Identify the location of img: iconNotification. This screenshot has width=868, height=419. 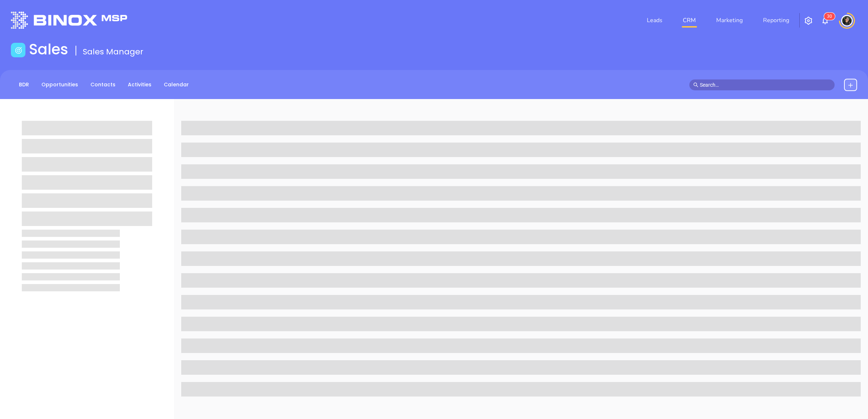
(825, 20).